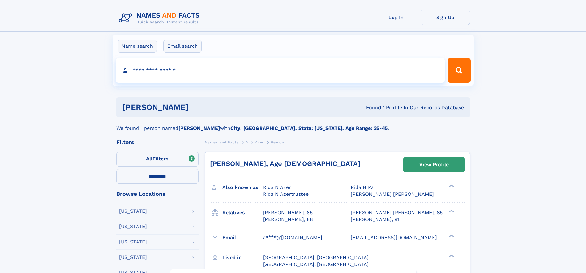 The image size is (586, 273). I want to click on div: Found 1 Profile In Our Records Database, so click(370, 108).